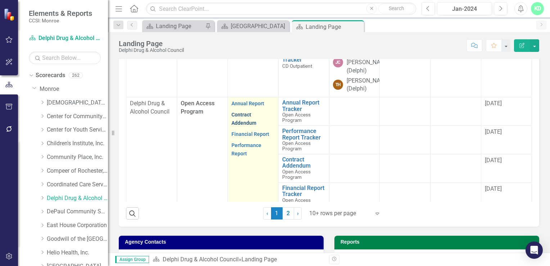 The height and width of the screenshot is (266, 550). What do you see at coordinates (246, 149) in the screenshot?
I see `a: Performance Report` at bounding box center [246, 149].